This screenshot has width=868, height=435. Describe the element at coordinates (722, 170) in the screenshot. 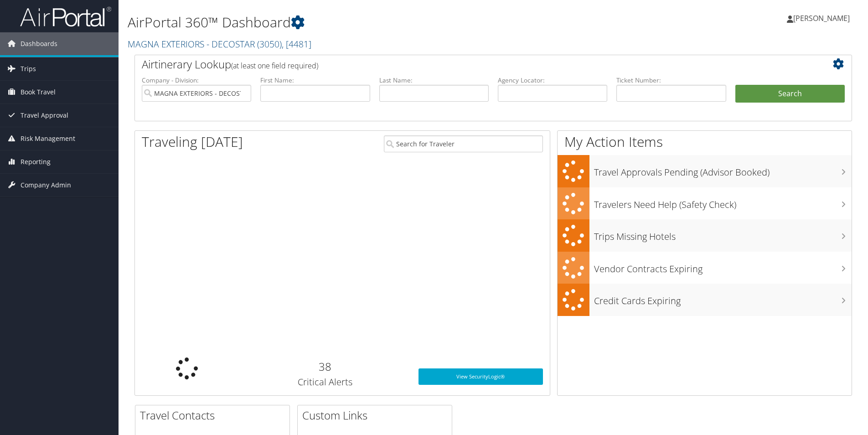

I see `h3: Travel Approvals Pending (Advisor Booked)` at that location.